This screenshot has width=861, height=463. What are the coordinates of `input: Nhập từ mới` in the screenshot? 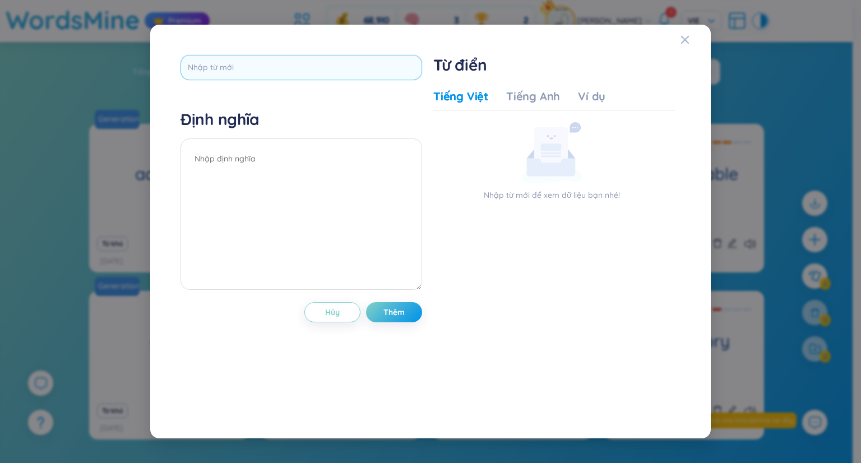 It's located at (301, 67).